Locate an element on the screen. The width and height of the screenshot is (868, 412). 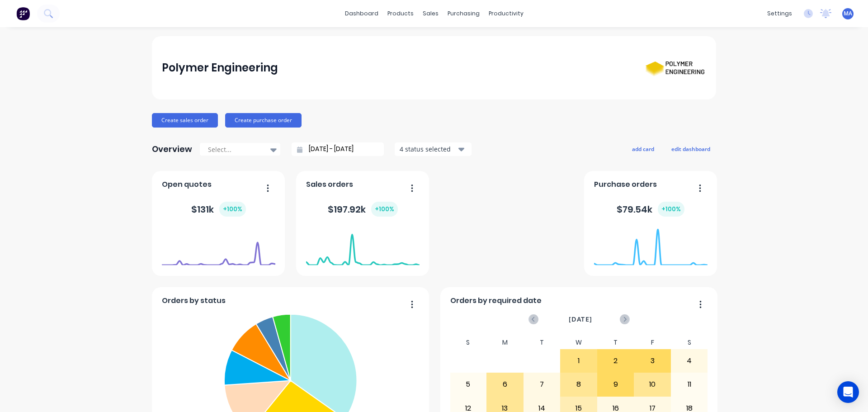
img: Polymer Engineering is located at coordinates (675, 68).